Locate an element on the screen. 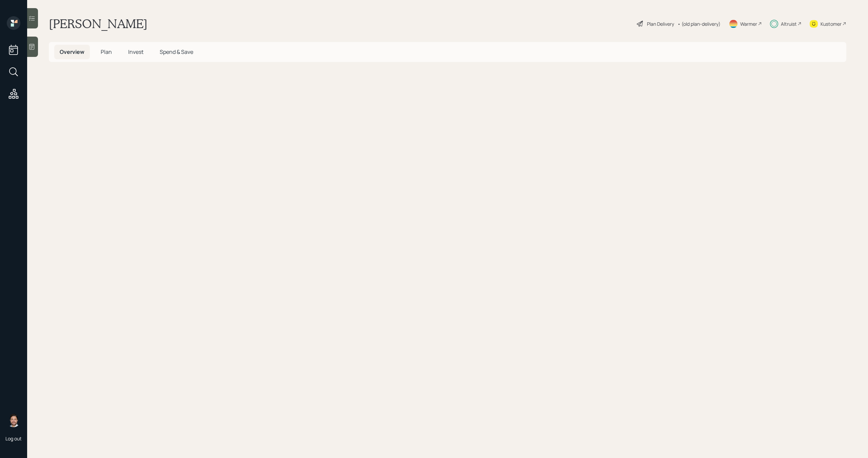 This screenshot has width=868, height=458. span: Plan is located at coordinates (106, 52).